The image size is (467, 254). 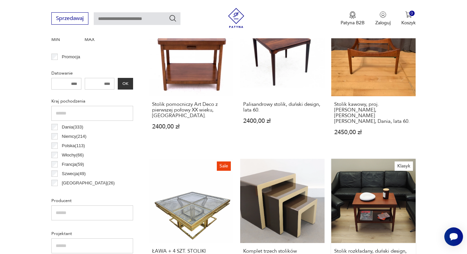 What do you see at coordinates (383, 23) in the screenshot?
I see `p: Zaloguj` at bounding box center [383, 23].